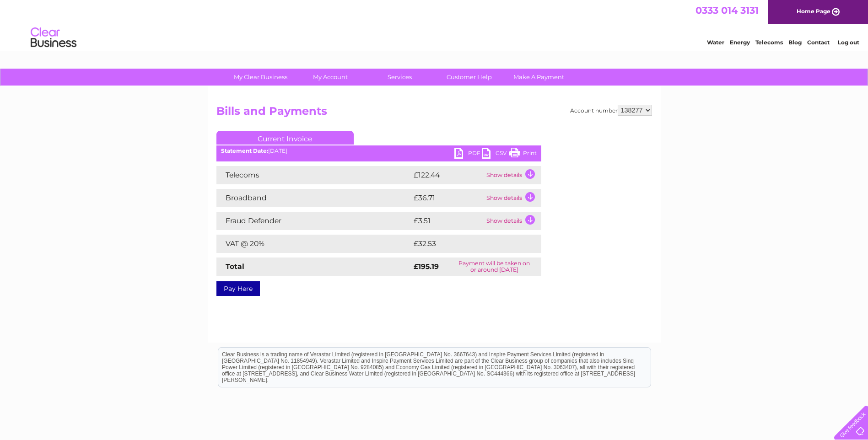 The image size is (868, 440). What do you see at coordinates (848, 42) in the screenshot?
I see `a: Log out` at bounding box center [848, 42].